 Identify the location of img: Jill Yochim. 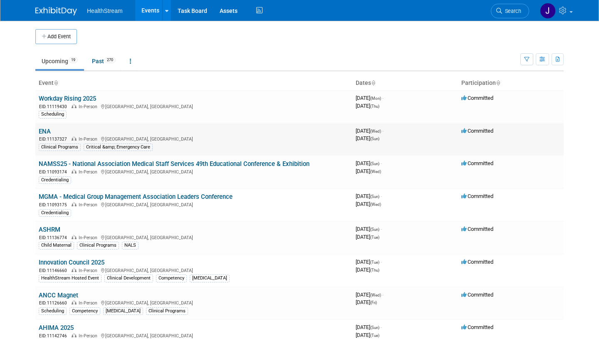
(548, 11).